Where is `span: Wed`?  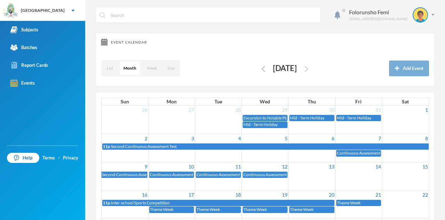
span: Wed is located at coordinates (265, 101).